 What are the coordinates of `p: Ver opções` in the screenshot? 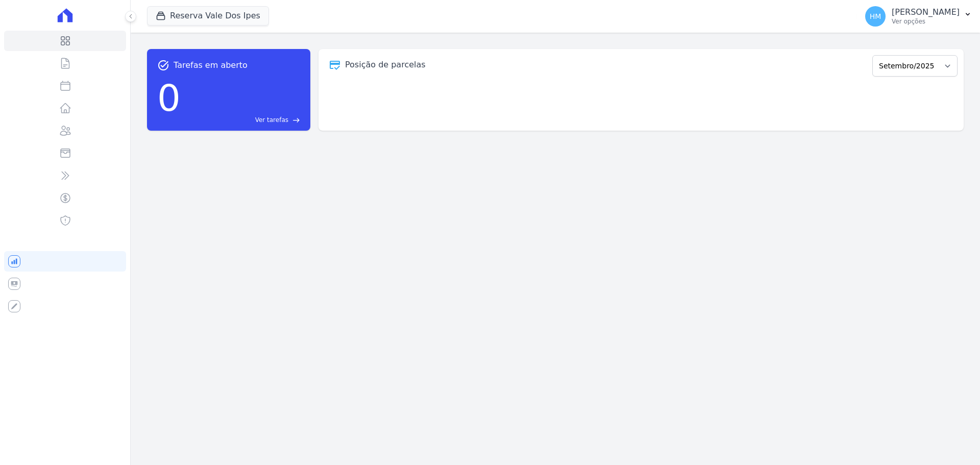 It's located at (925, 21).